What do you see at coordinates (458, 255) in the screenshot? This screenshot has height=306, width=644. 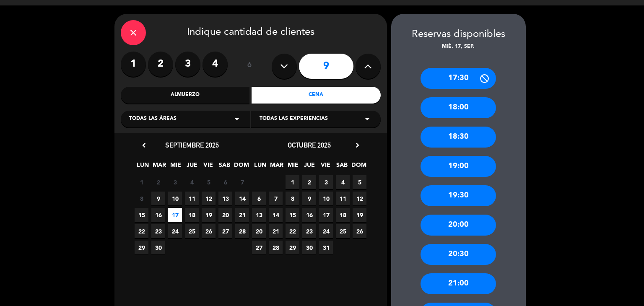 I see `div: 20:30` at bounding box center [458, 255].